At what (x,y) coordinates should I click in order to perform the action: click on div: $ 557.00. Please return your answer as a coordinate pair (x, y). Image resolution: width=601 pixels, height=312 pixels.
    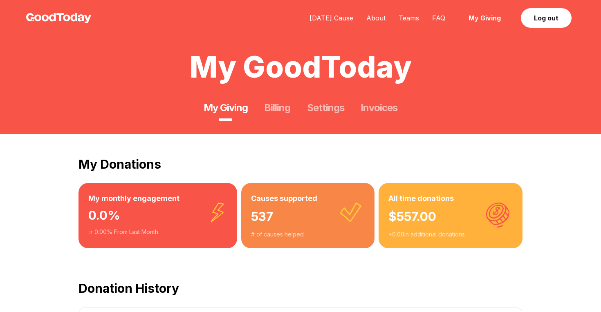
    Looking at the image, I should click on (450, 217).